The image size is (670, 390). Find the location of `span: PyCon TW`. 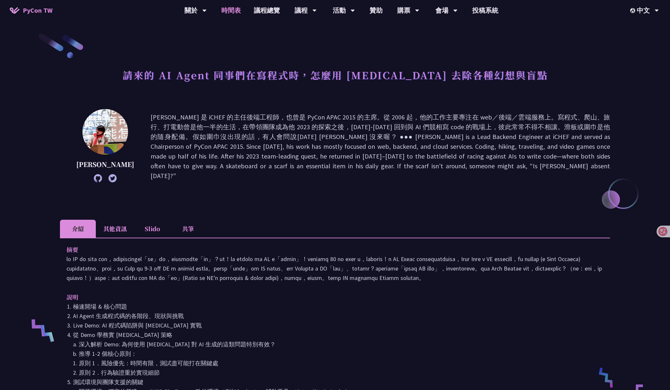

span: PyCon TW is located at coordinates (37, 10).